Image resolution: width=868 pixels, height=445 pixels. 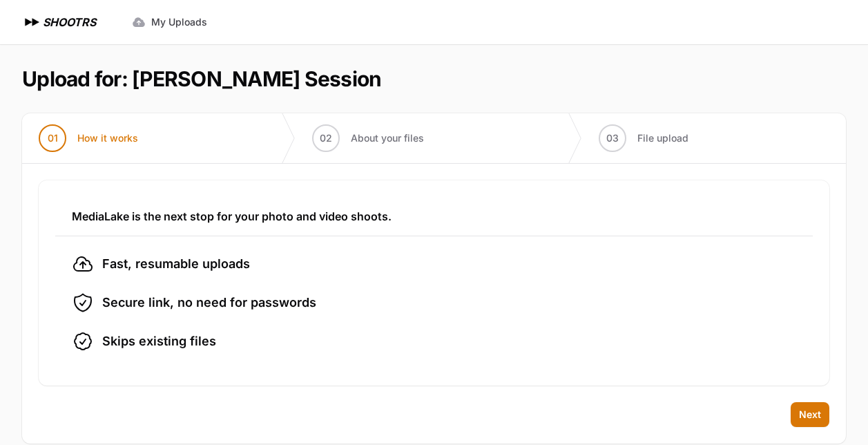 I want to click on img: SHOOTRS, so click(x=33, y=22).